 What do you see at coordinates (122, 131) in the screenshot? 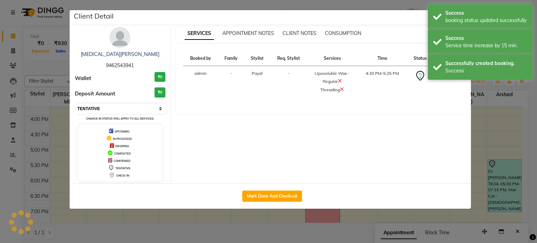
I see `span: UPCOMING` at bounding box center [122, 131].